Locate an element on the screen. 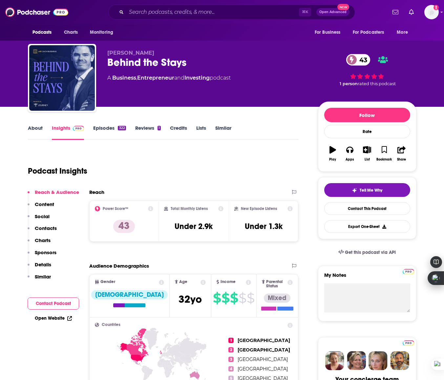  span: More is located at coordinates (402, 32).